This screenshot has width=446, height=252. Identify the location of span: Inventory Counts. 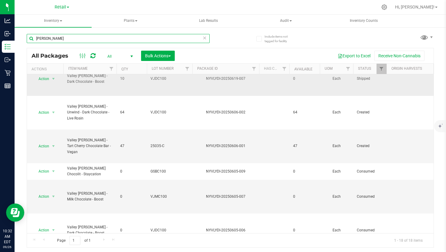
(364, 21).